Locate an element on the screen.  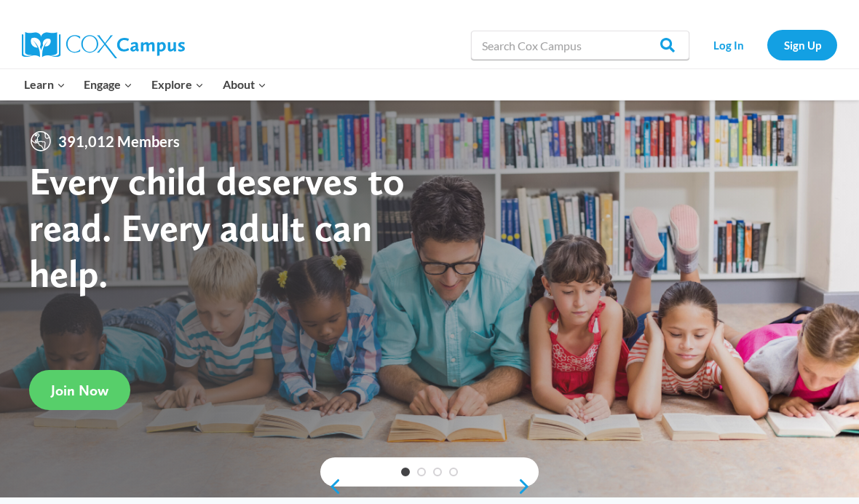
nav: Primary Navigation is located at coordinates (145, 84).